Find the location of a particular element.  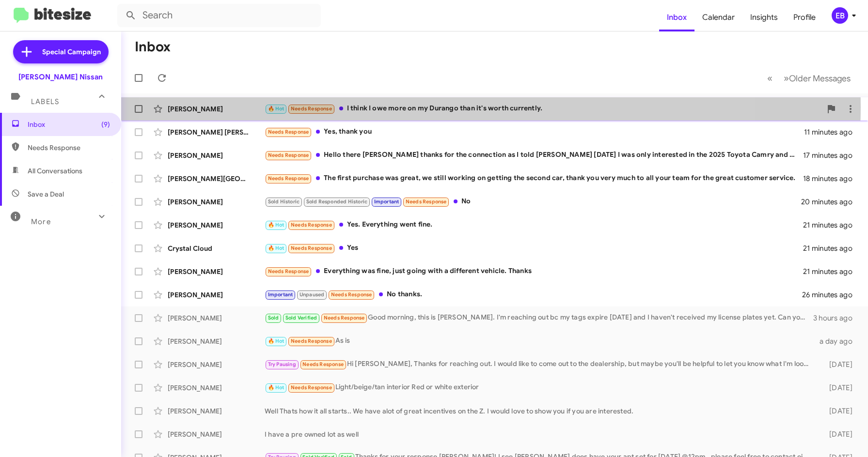

div: No is located at coordinates (533, 201).